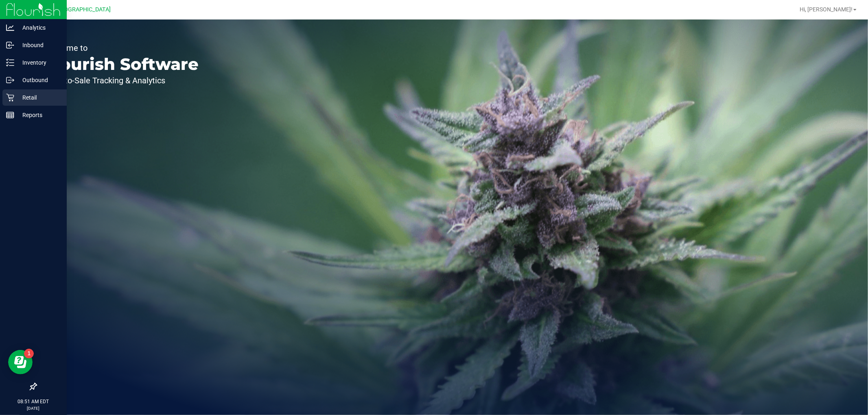 The image size is (868, 415). I want to click on p: Seed-to-Sale Tracking & Analytics, so click(121, 81).